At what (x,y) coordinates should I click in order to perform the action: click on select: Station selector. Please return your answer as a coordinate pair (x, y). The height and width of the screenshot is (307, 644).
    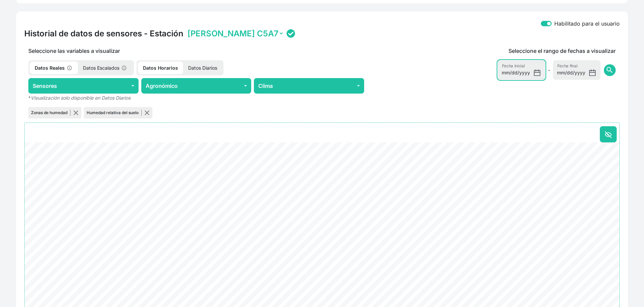
    Looking at the image, I should click on (235, 33).